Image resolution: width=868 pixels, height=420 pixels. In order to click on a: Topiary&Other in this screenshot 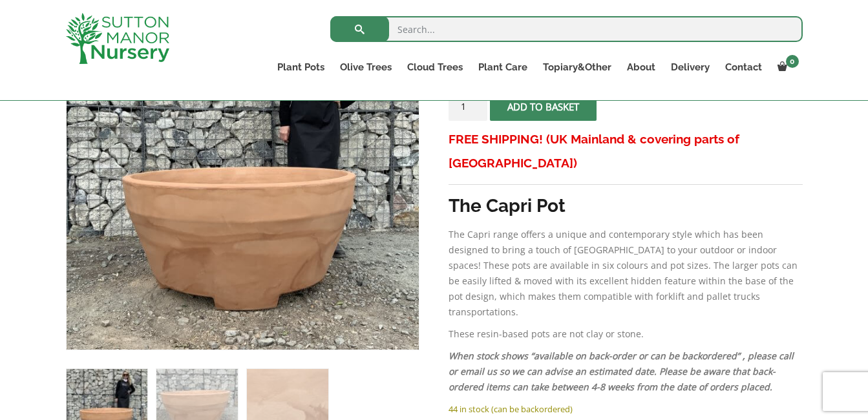, I will do `click(577, 67)`.